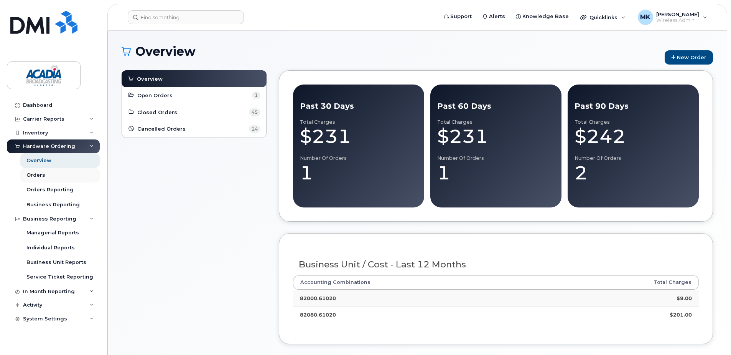  Describe the element at coordinates (359, 106) in the screenshot. I see `div: Past 30 Days` at that location.